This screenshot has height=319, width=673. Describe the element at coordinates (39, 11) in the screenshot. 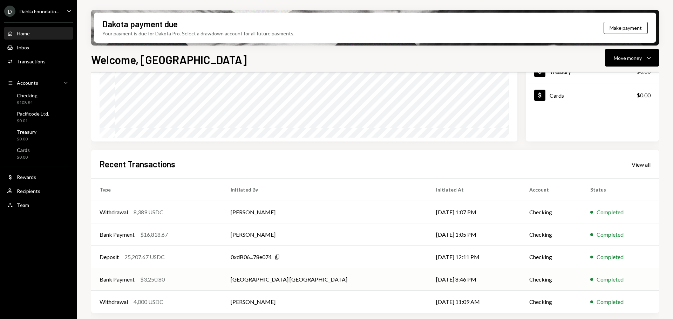

I see `div: Dahlia Foundatio...` at that location.